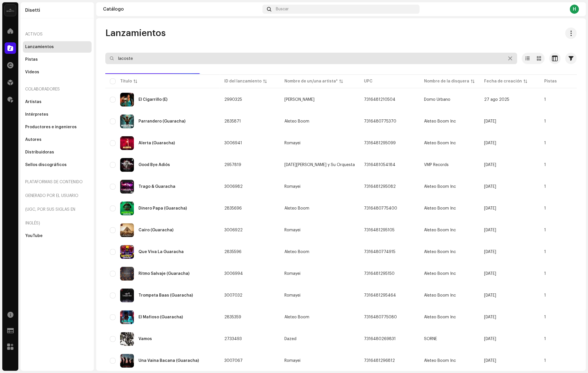  I want to click on span: Lanzamientos, so click(135, 33).